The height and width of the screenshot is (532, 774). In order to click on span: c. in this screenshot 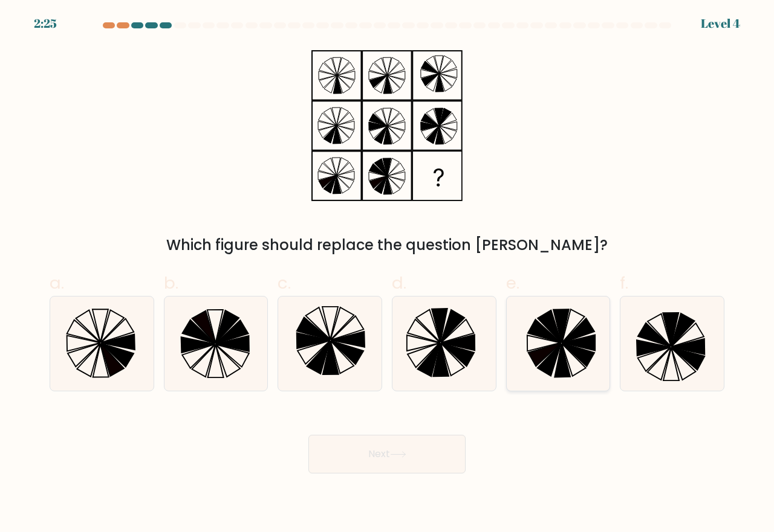, I will do `click(284, 283)`.